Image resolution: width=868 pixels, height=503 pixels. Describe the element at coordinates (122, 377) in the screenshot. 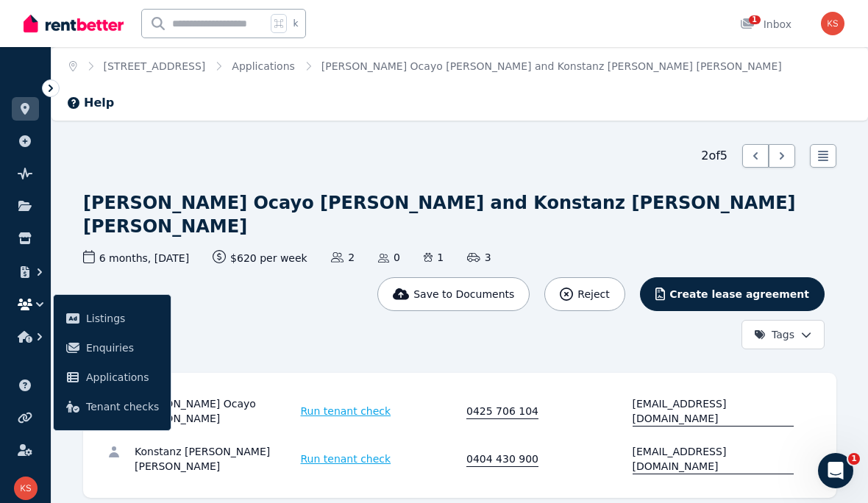

I see `span: Applications` at that location.